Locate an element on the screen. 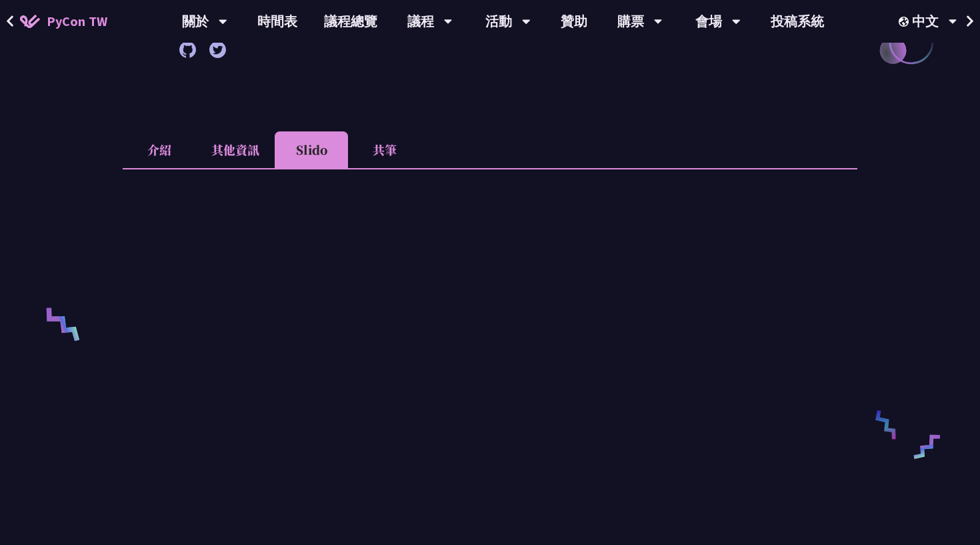  li: 介紹 is located at coordinates (159, 150).